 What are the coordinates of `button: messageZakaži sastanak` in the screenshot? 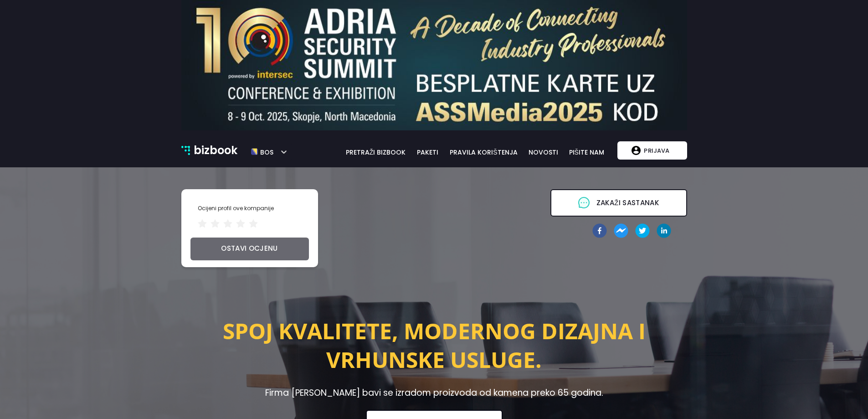 It's located at (619, 203).